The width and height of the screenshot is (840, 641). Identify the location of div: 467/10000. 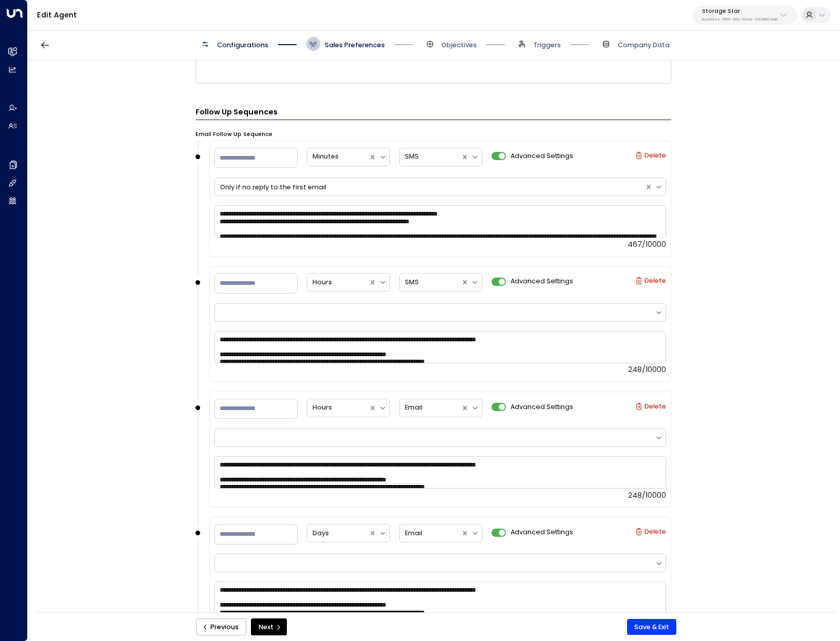
(440, 244).